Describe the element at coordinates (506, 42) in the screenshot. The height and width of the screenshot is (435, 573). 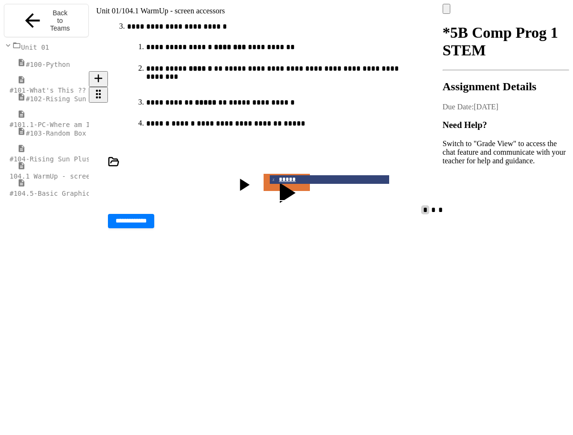
I see `h1: *5B Comp Prog 1 STEM` at that location.